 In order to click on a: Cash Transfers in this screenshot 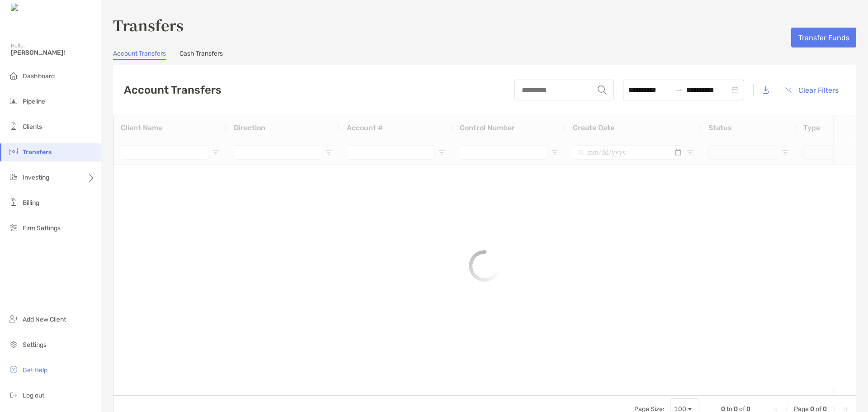, I will do `click(201, 55)`.